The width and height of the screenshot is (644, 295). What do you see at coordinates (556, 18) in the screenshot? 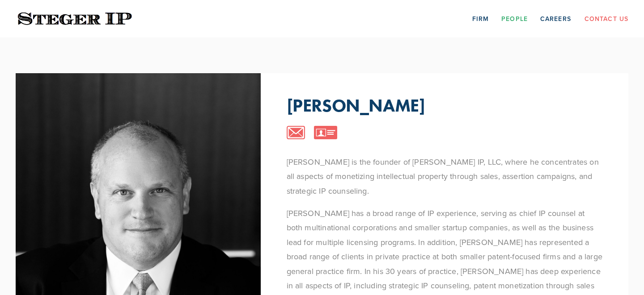
I see `a: Careers` at bounding box center [556, 18].